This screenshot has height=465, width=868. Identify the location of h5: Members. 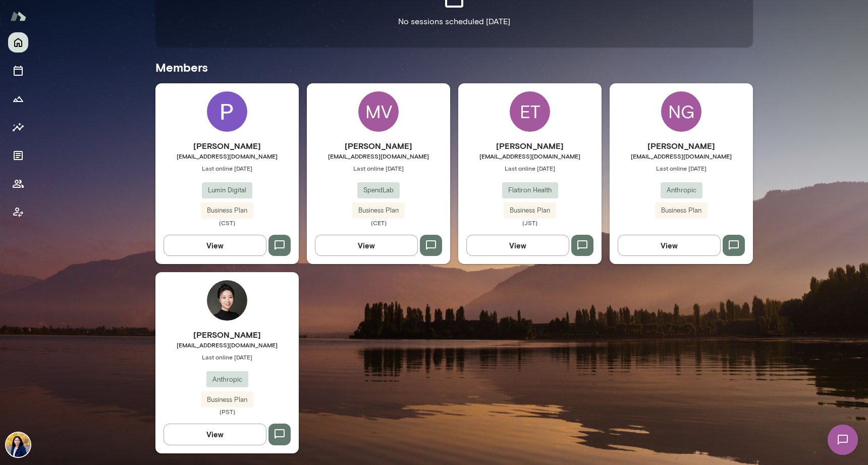
(454, 67).